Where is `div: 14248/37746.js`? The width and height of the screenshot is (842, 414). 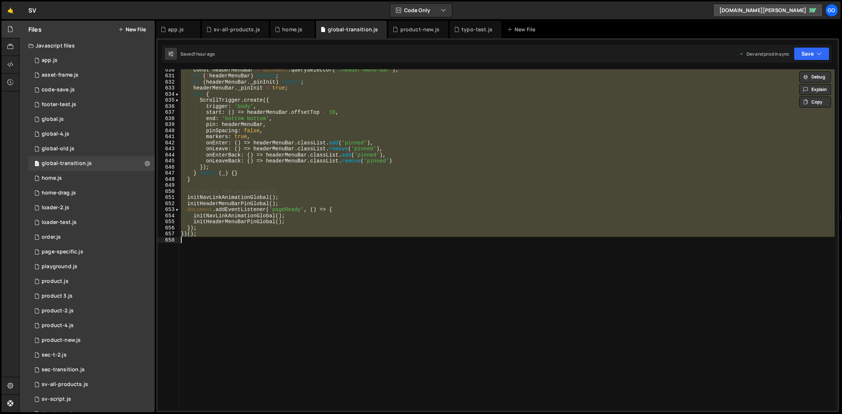
div: 14248/37746.js is located at coordinates (91, 252).